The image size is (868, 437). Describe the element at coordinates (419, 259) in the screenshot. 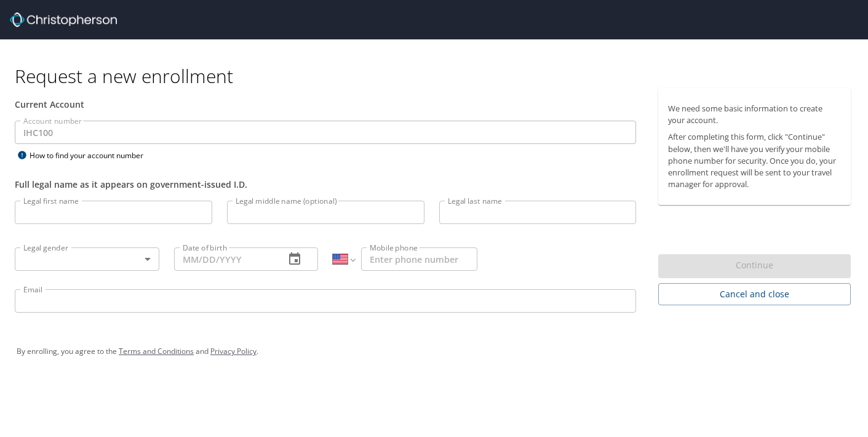

I see `input: Enter phone number` at that location.